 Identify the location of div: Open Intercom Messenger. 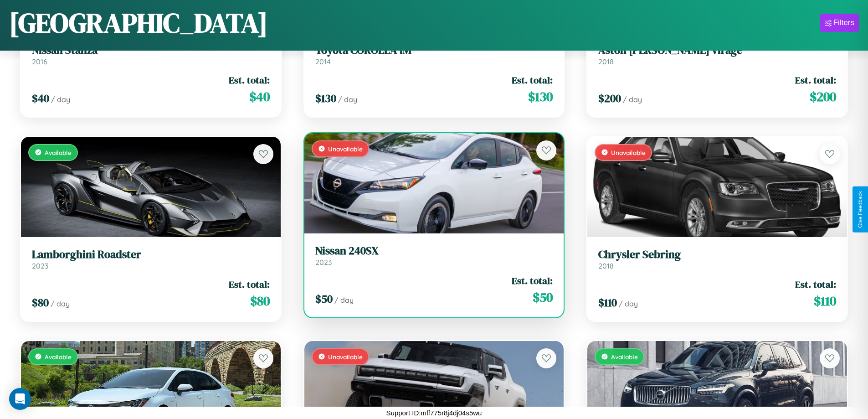
(20, 399).